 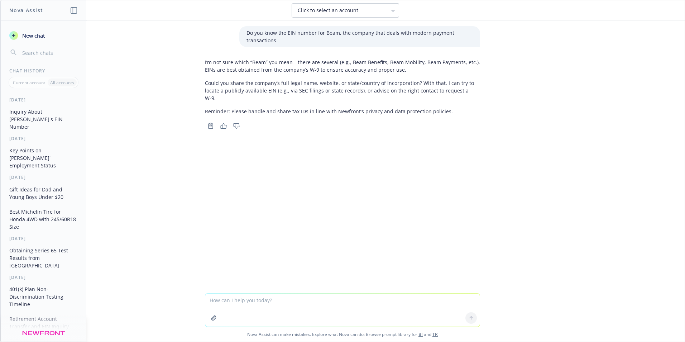 I want to click on p: Do you know the EIN number for Beam, the company that deals with modern payment transactions, so click(x=360, y=37).